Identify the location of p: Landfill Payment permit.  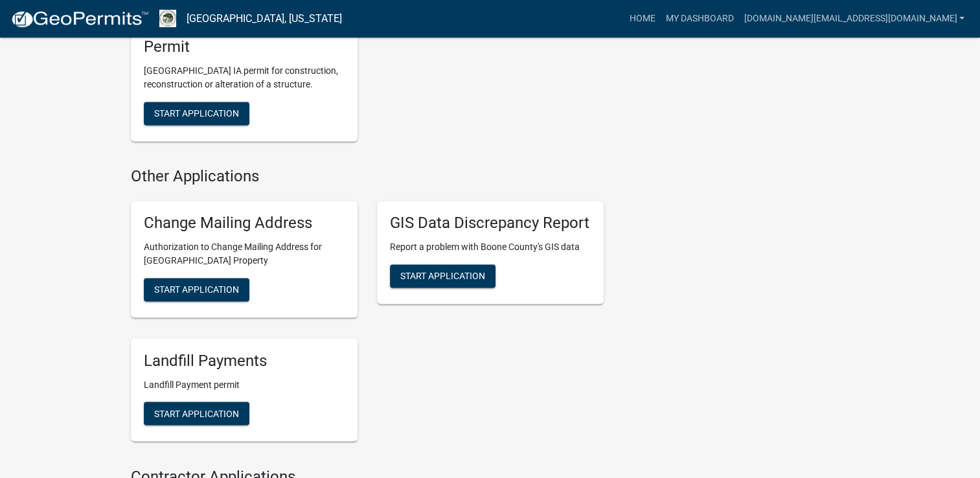
(244, 384).